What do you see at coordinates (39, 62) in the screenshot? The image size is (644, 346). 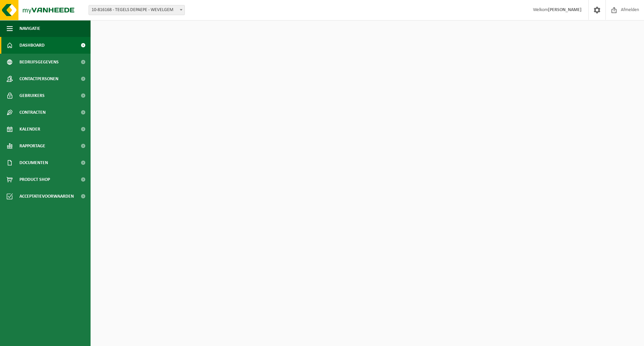 I see `span: Bedrijfsgegevens` at bounding box center [39, 62].